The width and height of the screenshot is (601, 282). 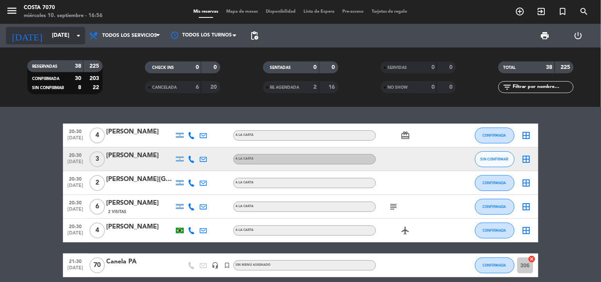 What do you see at coordinates (585, 11) in the screenshot?
I see `i: search` at bounding box center [585, 11].